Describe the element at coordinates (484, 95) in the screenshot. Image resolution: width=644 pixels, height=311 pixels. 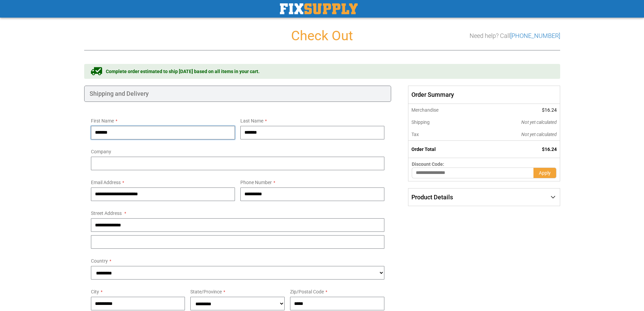
I see `span: Order Summary` at that location.